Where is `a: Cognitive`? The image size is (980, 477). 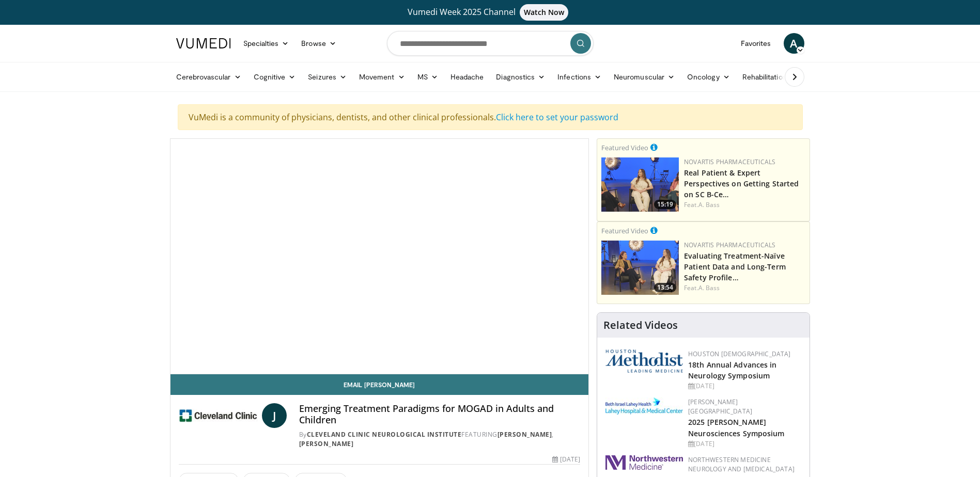
a: Cognitive is located at coordinates (275, 77).